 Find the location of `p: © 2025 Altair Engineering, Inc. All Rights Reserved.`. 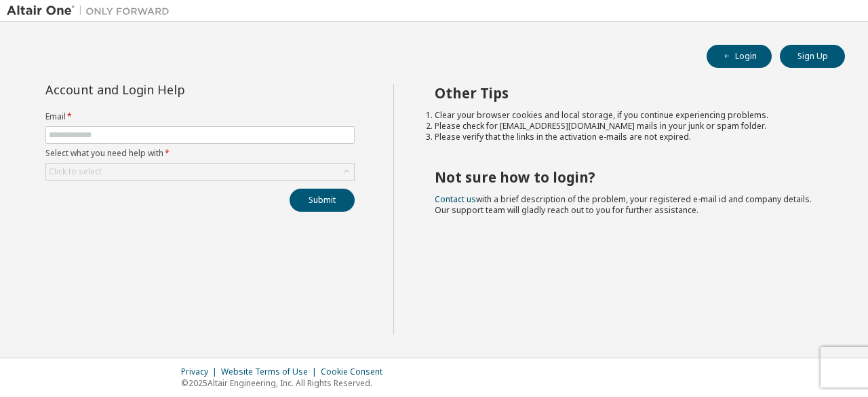

p: © 2025 Altair Engineering, Inc. All Rights Reserved. is located at coordinates (285, 383).